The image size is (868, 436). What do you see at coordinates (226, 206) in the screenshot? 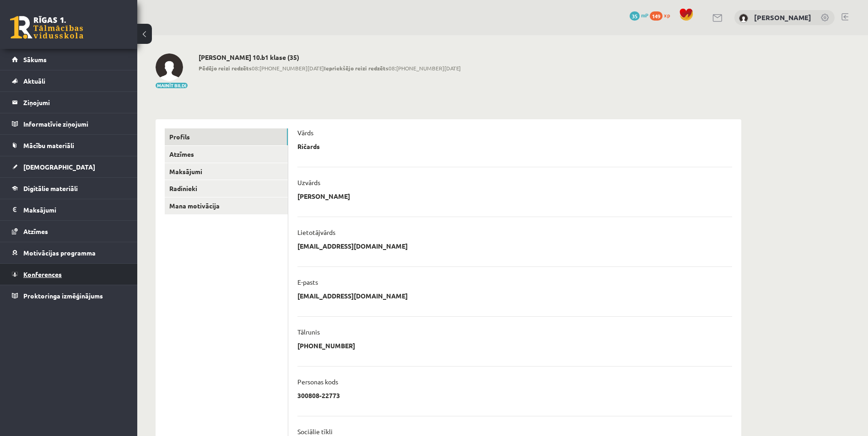
I see `a: Mana motivācija` at bounding box center [226, 206].